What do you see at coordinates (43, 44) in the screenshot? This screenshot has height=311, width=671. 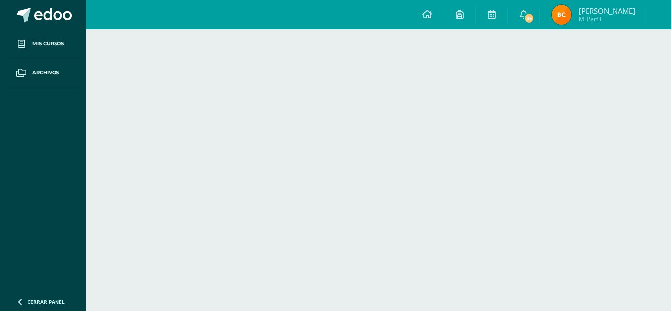 I see `a: Mis cursos` at bounding box center [43, 44].